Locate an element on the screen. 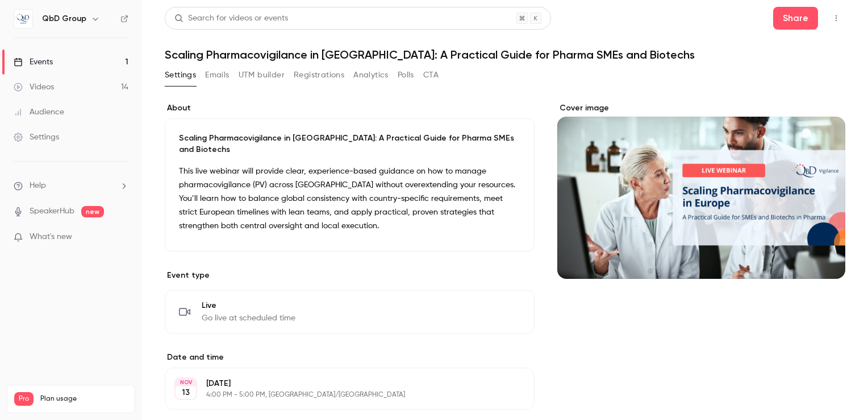  button: Share is located at coordinates (796, 18).